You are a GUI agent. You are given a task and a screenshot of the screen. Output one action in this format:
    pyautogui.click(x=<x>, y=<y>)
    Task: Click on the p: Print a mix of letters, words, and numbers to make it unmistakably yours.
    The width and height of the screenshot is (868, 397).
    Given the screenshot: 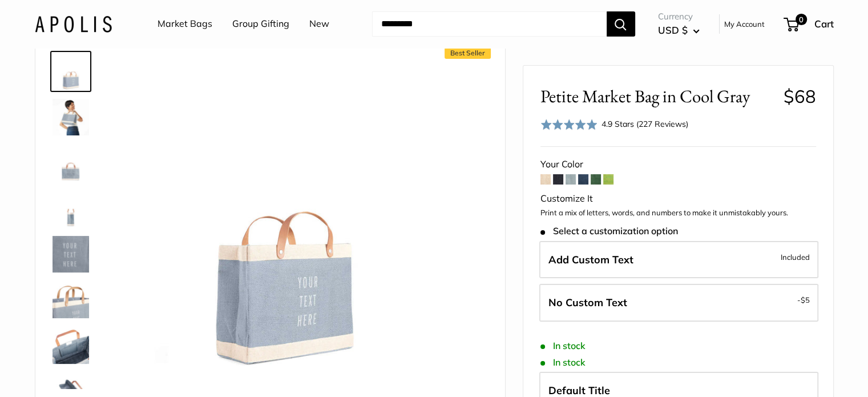 What is the action you would take?
    pyautogui.click(x=678, y=213)
    